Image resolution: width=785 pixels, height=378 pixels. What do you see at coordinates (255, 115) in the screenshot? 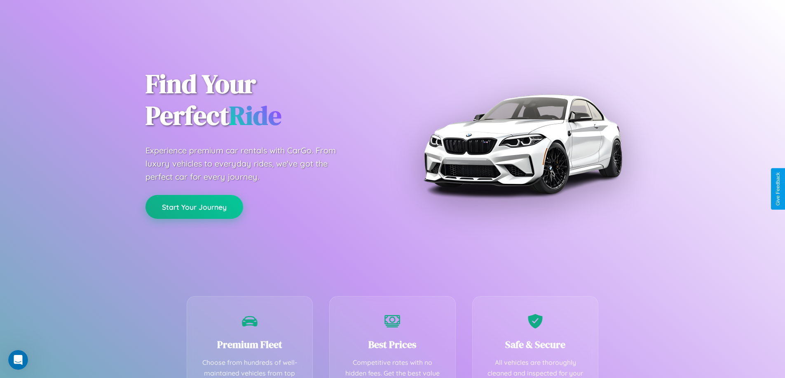
I see `span: Ride` at bounding box center [255, 115].